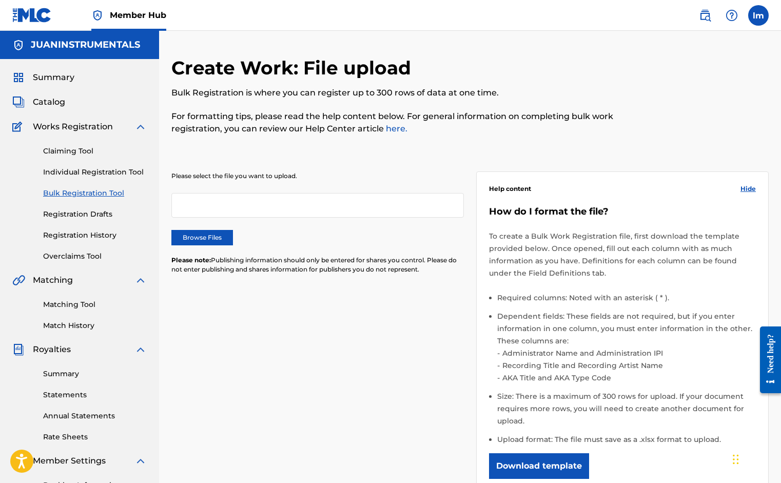  I want to click on p: Bulk Registration is where you can register up to 300 rows of data at one time., so click(401, 93).